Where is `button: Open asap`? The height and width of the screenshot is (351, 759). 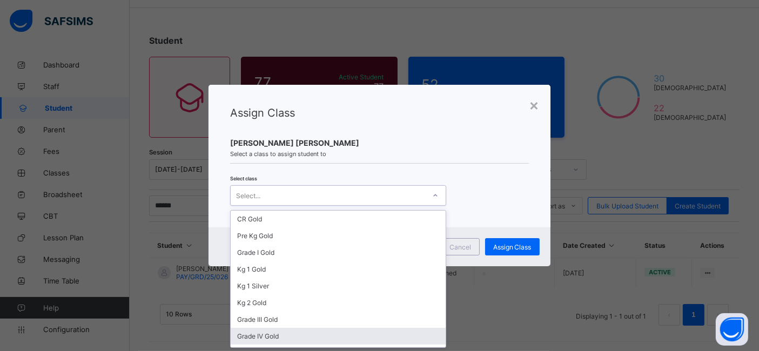 button: Open asap is located at coordinates (732, 329).